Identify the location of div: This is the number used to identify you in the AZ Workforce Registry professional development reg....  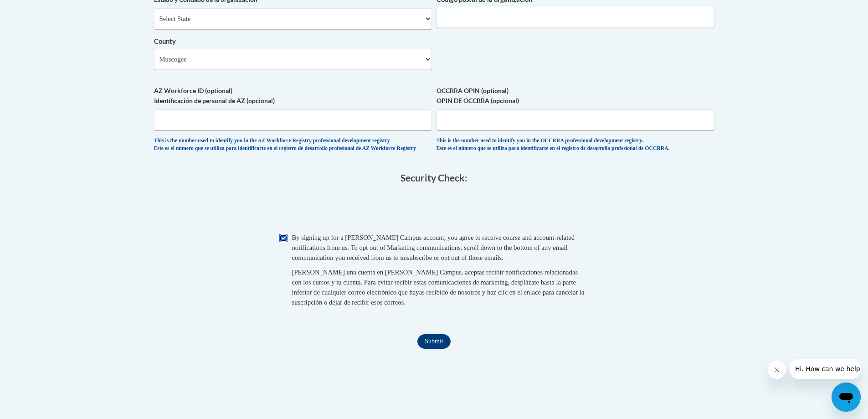
(293, 145).